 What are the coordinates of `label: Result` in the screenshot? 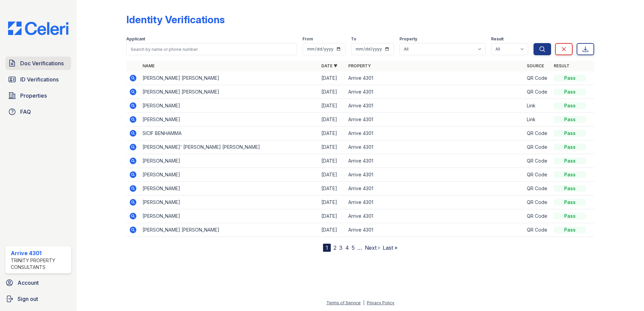 It's located at (497, 39).